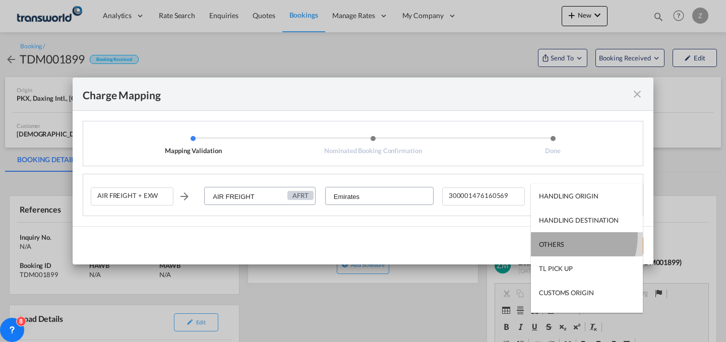  What do you see at coordinates (566, 293) in the screenshot?
I see `div: CUSTOMS ORIGIN` at bounding box center [566, 293].